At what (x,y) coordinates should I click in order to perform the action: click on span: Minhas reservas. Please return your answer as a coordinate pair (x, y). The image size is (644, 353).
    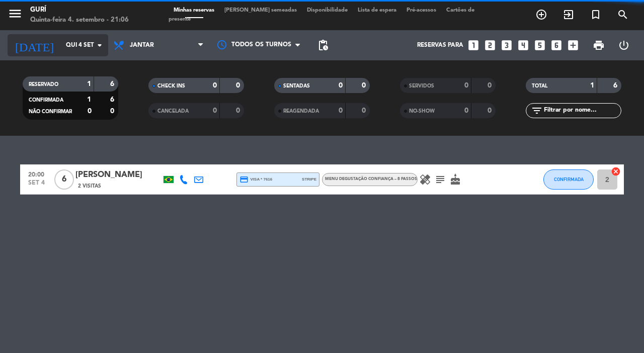
    Looking at the image, I should click on (193, 10).